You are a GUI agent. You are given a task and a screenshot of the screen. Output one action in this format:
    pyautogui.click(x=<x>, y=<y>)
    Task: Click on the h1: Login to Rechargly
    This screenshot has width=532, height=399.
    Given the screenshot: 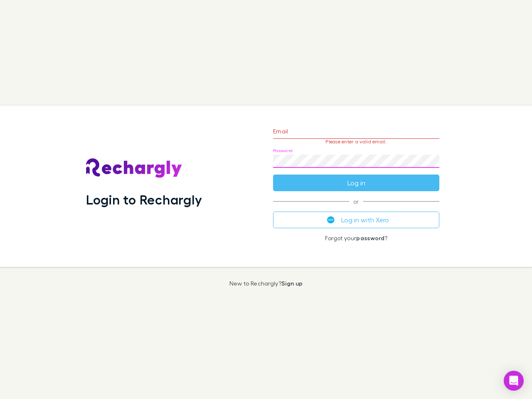 What is the action you would take?
    pyautogui.click(x=144, y=199)
    